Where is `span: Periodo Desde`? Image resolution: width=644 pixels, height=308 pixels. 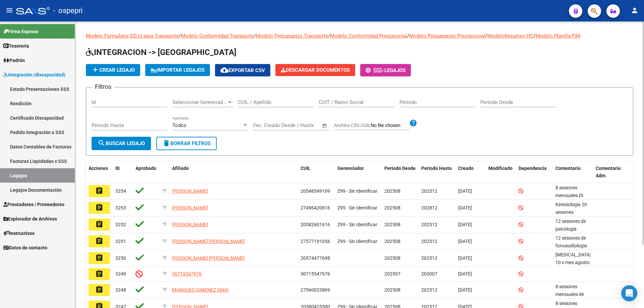 span: Periodo Desde is located at coordinates (400, 168).